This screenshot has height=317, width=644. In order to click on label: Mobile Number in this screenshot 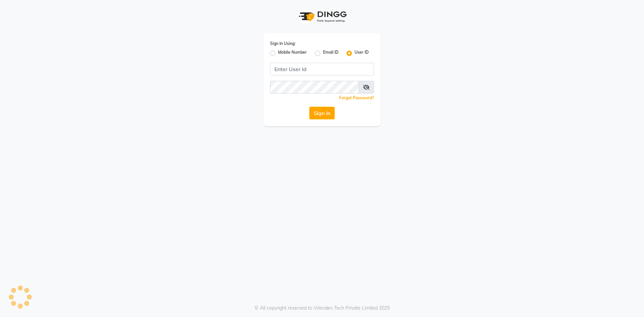, I will do `click(292, 53)`.